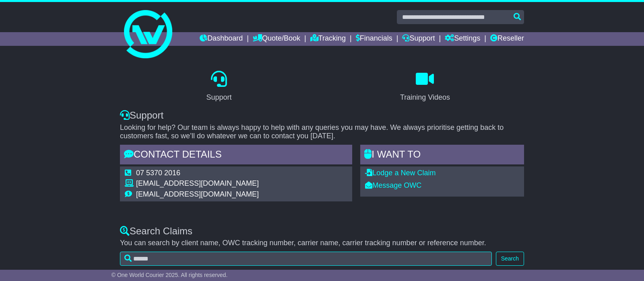  Describe the element at coordinates (322, 231) in the screenshot. I see `div: Search Claims` at that location.